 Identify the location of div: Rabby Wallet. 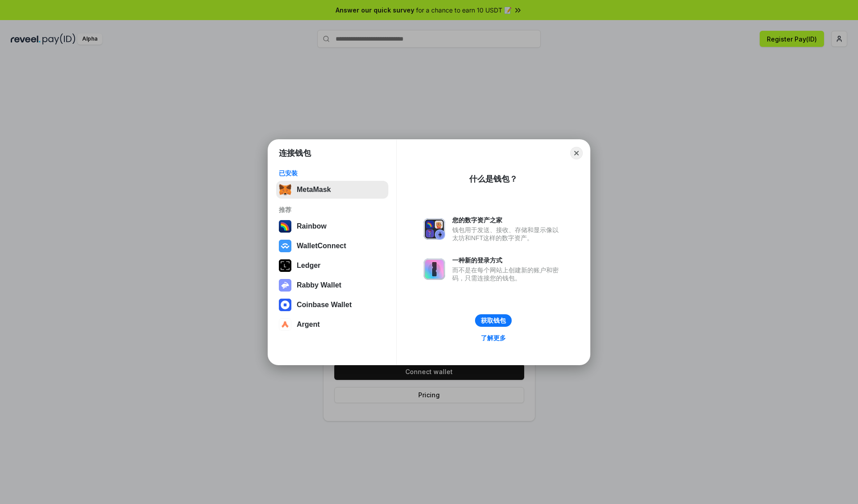
(319, 286).